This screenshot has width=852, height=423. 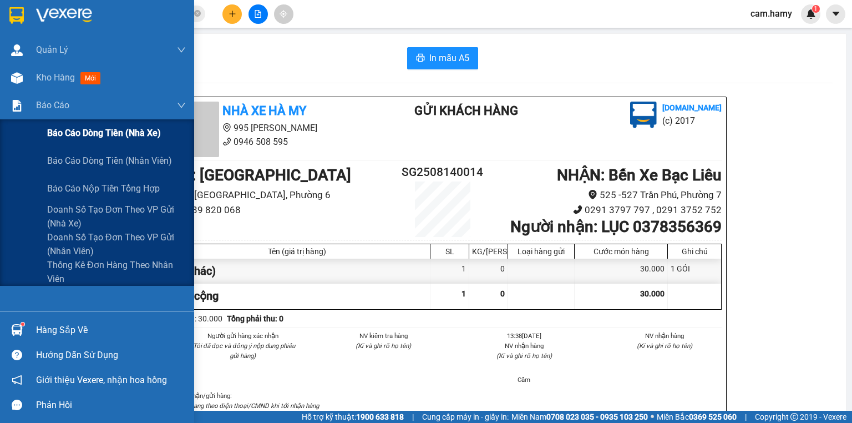 I want to click on div: 1 GÓI, so click(x=695, y=271).